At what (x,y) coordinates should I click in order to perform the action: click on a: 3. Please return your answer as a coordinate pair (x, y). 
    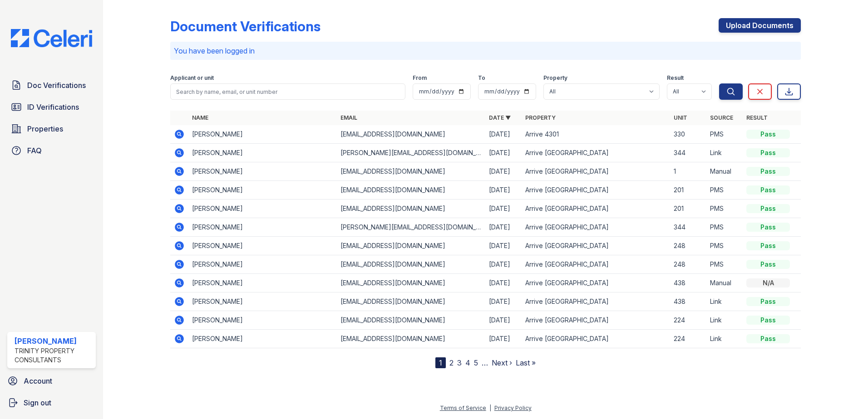
    Looking at the image, I should click on (459, 363).